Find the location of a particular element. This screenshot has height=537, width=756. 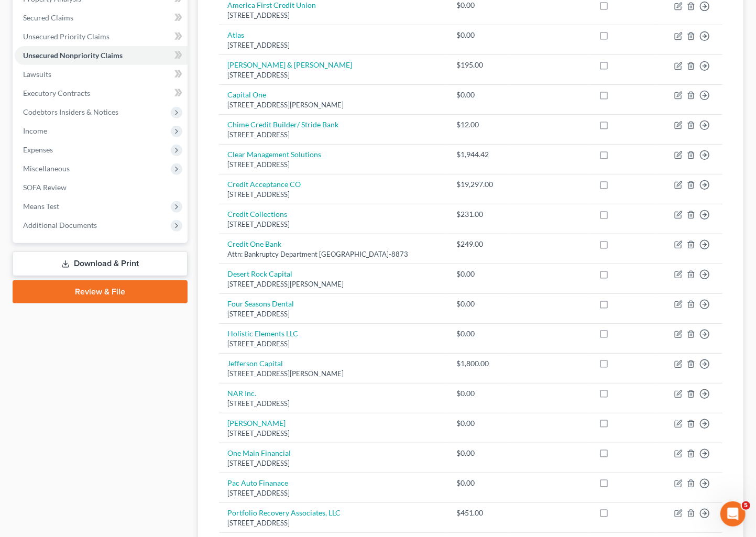

span: Codebtors Insiders & Notices is located at coordinates (71, 112).